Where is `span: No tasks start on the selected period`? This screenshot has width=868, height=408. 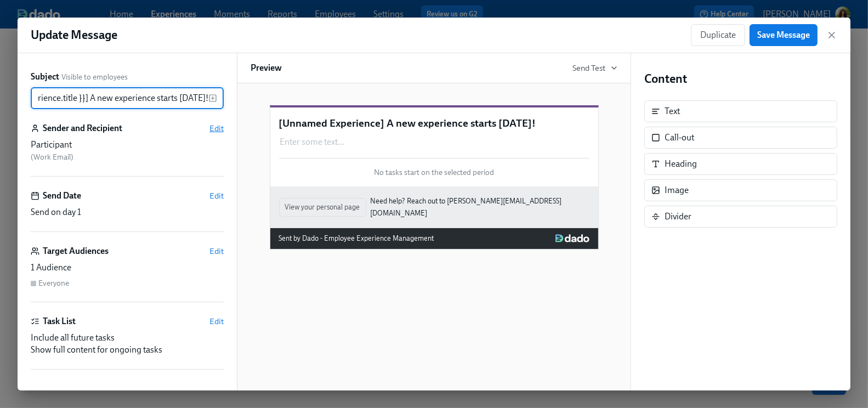 span: No tasks start on the selected period is located at coordinates (433, 172).